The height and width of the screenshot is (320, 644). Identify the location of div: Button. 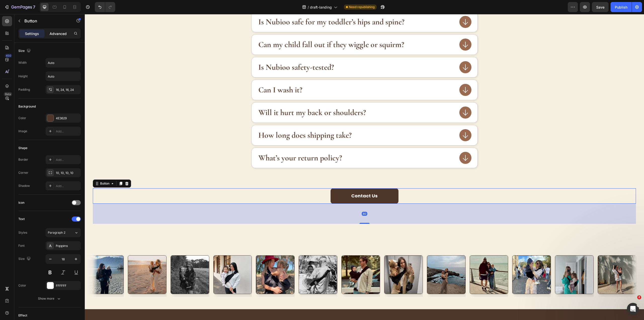
(20, 170).